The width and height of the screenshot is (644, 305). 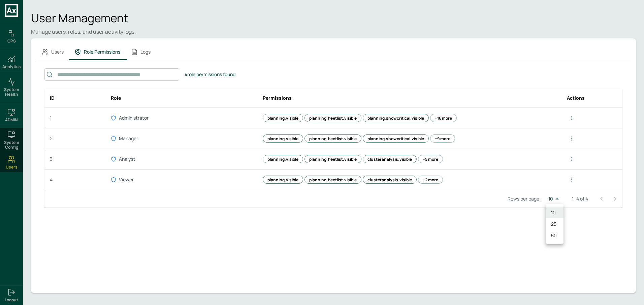 What do you see at coordinates (554, 224) in the screenshot?
I see `li: 25` at bounding box center [554, 224].